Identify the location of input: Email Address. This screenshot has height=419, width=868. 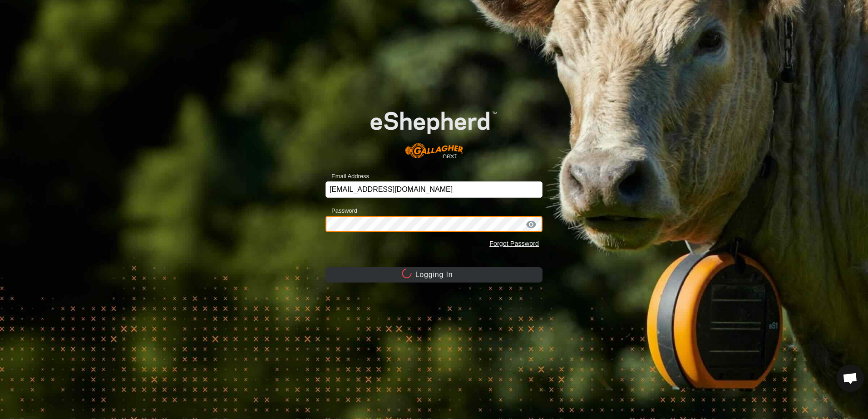
(434, 190).